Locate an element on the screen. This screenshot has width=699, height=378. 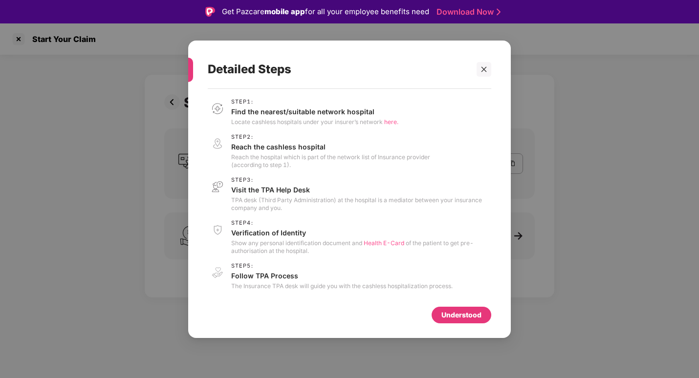
div: Detailed Steps is located at coordinates (338, 69).